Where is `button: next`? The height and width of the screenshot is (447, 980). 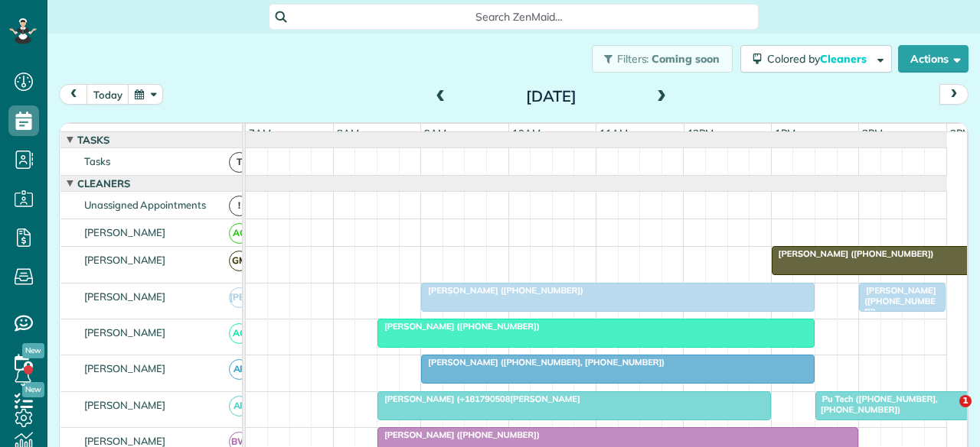
button: next is located at coordinates (953, 94).